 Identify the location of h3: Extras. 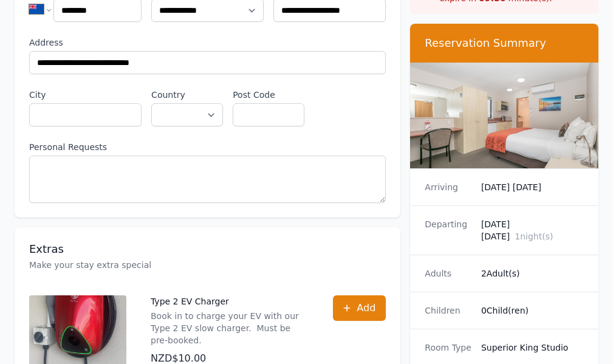
(207, 249).